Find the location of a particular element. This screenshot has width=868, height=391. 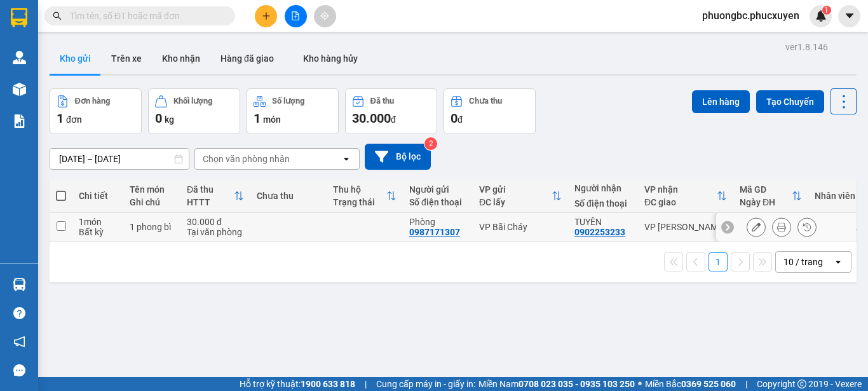

span: message is located at coordinates (19, 370).